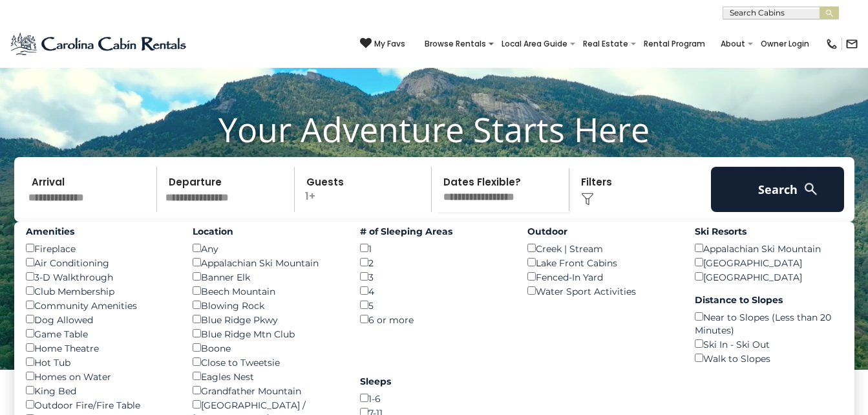 This screenshot has height=415, width=868. What do you see at coordinates (266, 277) in the screenshot?
I see `div: Banner Elk` at bounding box center [266, 277].